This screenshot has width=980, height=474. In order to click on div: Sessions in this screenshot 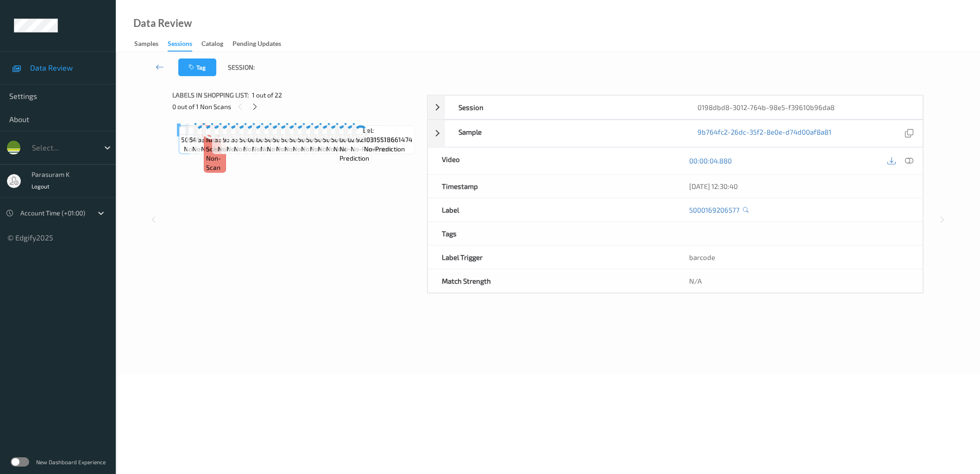, I will do `click(180, 45)`.